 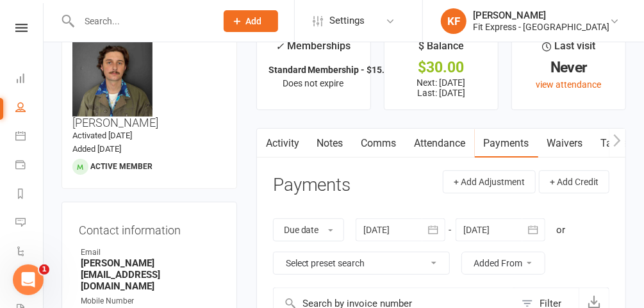 What do you see at coordinates (141, 21) in the screenshot?
I see `input: Search...` at bounding box center [141, 21].